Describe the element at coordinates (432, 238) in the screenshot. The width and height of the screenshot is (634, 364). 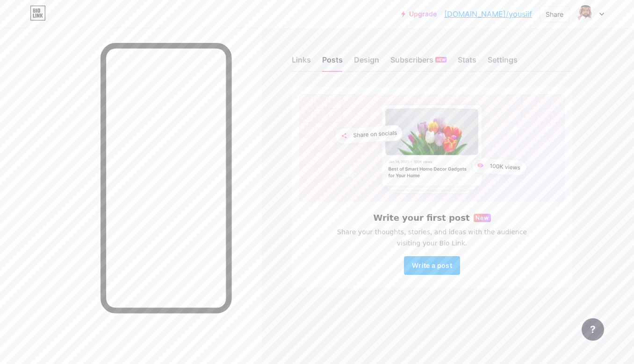
I see `span: Share your thoughts, stories, and ideas with the audience visiting your Bio Link.` at that location.